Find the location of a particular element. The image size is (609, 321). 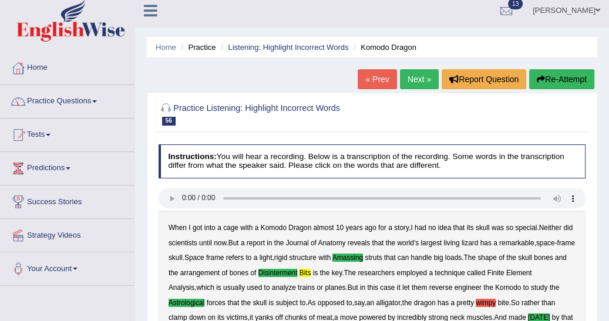

b: has is located at coordinates (485, 243).